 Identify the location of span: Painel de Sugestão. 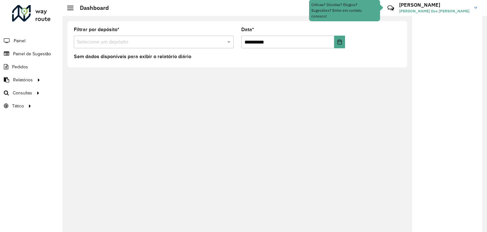
(32, 54).